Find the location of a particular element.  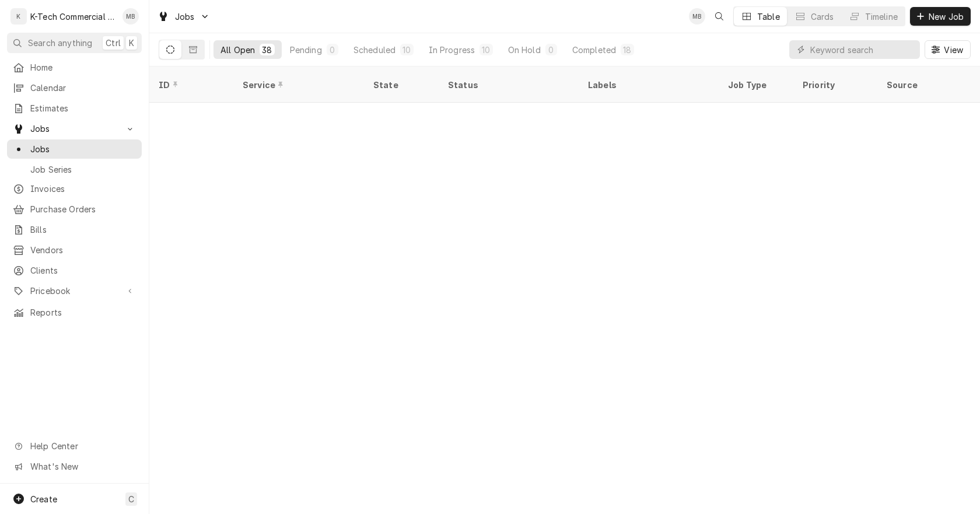

span: K is located at coordinates (131, 43).